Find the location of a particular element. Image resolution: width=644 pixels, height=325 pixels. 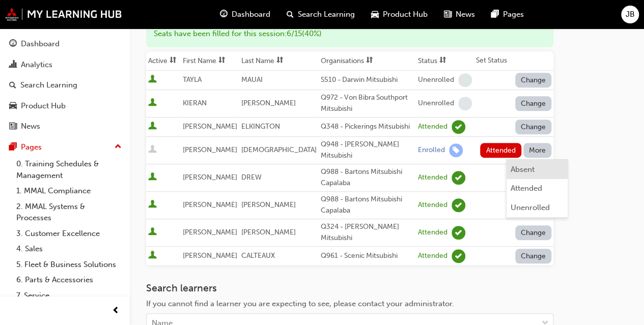

a: 3. Customer Excellence is located at coordinates (69, 234).